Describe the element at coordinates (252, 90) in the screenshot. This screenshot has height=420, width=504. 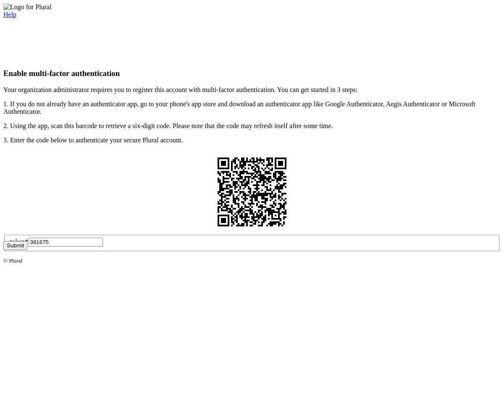
I see `p: Your organization administrator requires you to register this account with multi-factor authentic...` at that location.